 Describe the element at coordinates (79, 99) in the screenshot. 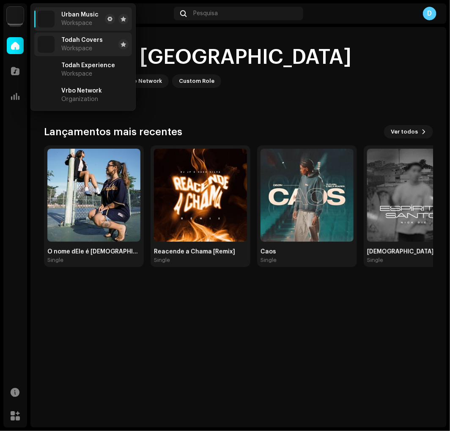

I see `span: Organization` at that location.